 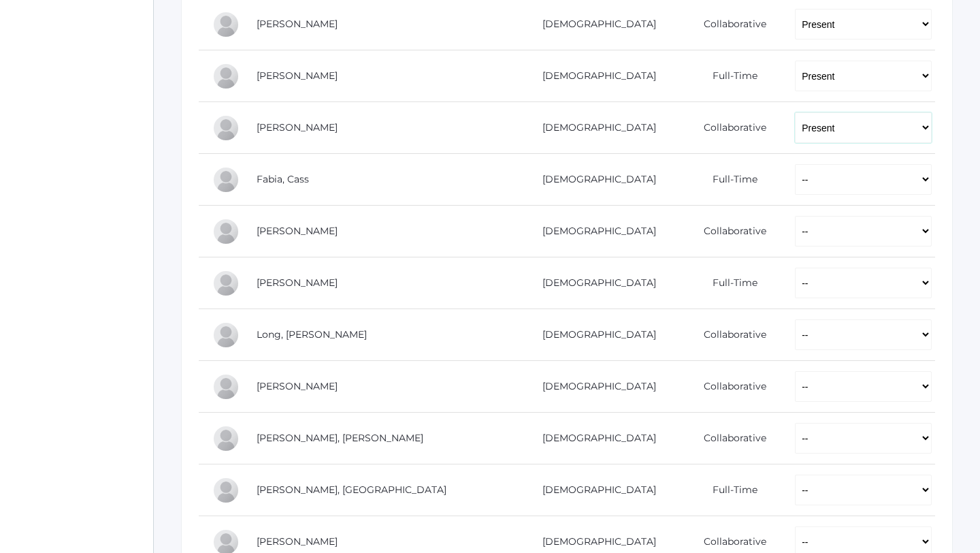 What do you see at coordinates (282, 179) in the screenshot?
I see `a: Fabia, Cass` at bounding box center [282, 179].